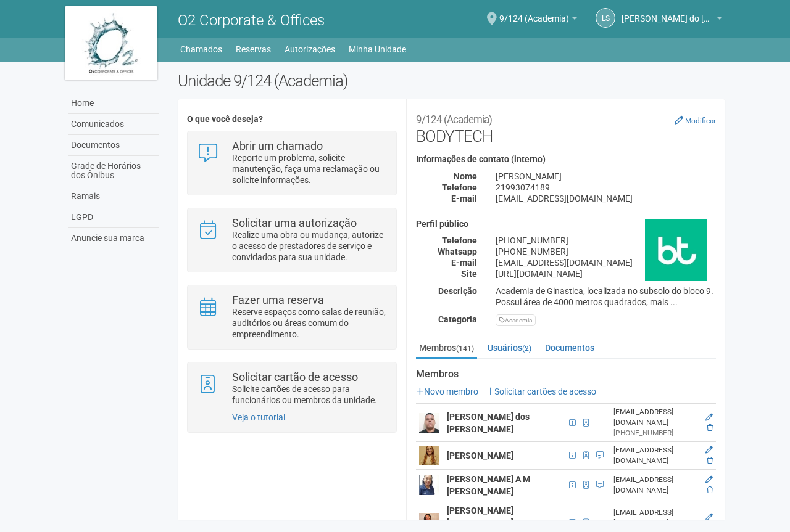  I want to click on a: Solicitar cartão de acesso Solicite cartões de acesso para funcionários ou membros da unidade., so click(291, 388).